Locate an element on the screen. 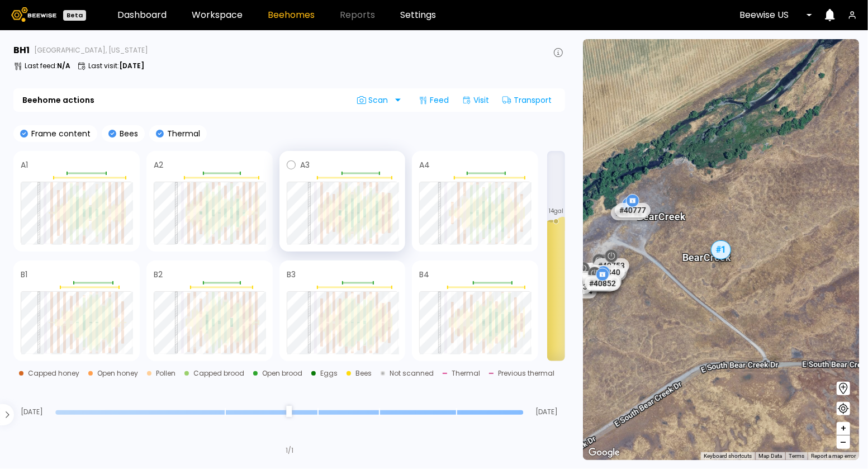  div: # 40840 is located at coordinates (607, 272).